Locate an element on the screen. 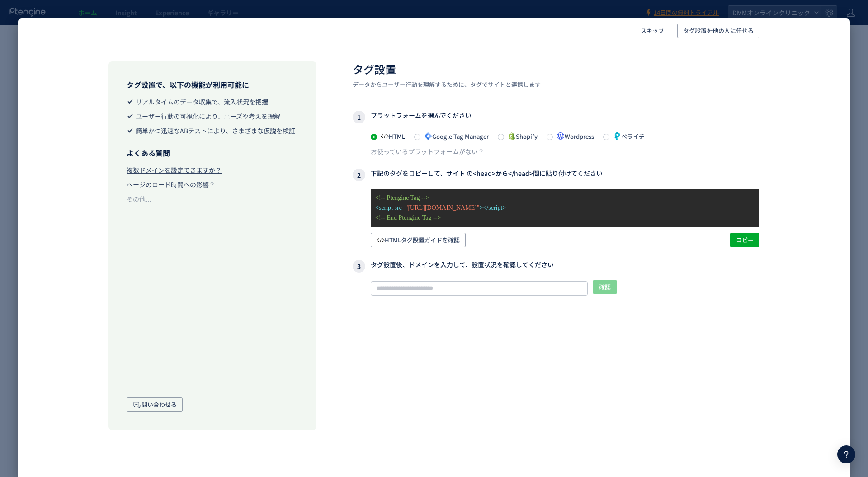  p: データからユーザー行動を理解するために、タグでサイトと連携します is located at coordinates (556, 85).